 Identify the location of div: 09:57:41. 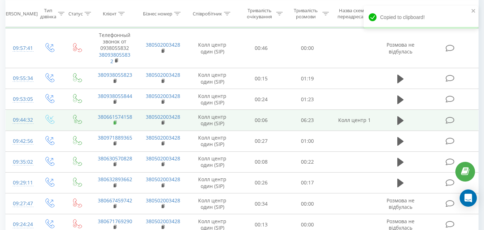
(20, 48).